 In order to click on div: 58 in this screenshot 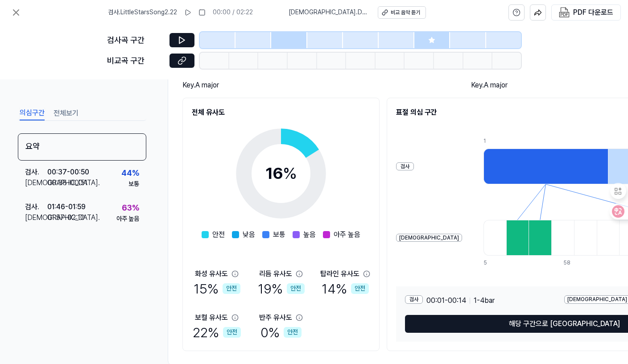, I will do `click(574, 263)`.